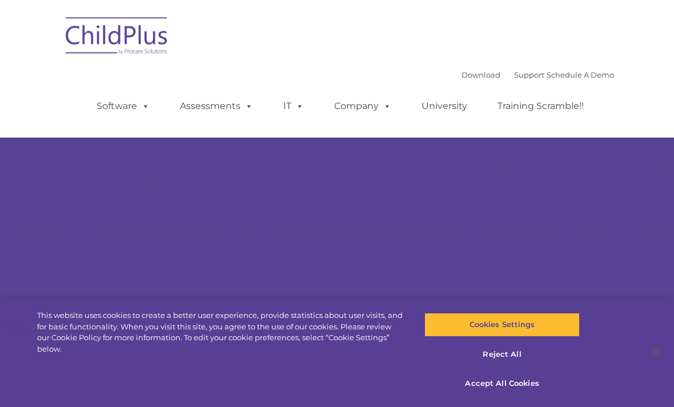 Image resolution: width=674 pixels, height=407 pixels. What do you see at coordinates (580, 75) in the screenshot?
I see `a: Schedule A Demo` at bounding box center [580, 75].